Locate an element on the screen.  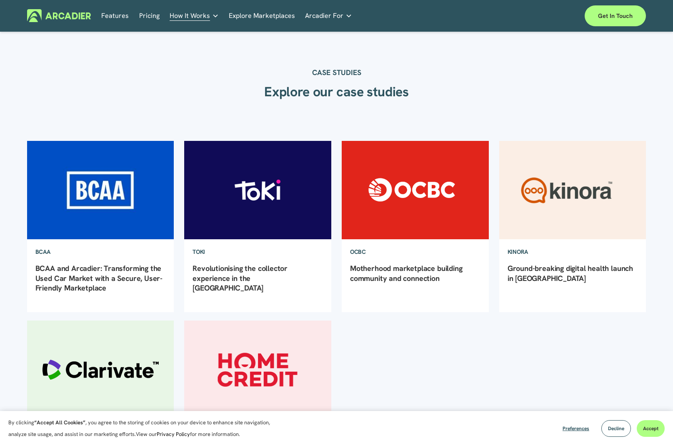
img: Revolutionising the collector experience in the Philippines is located at coordinates (258, 190).